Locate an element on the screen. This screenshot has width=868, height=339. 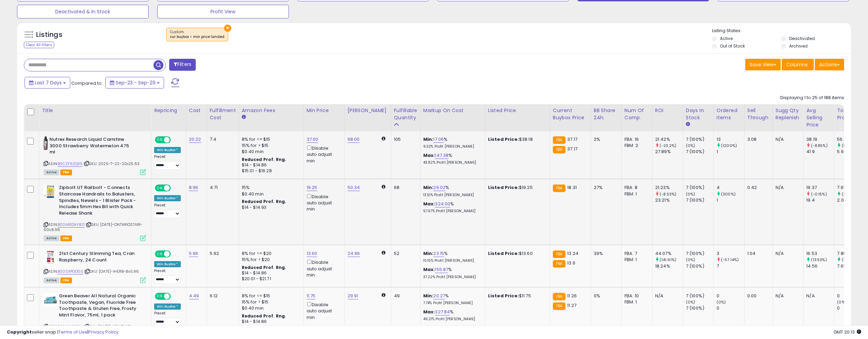
span: Columns is located at coordinates (797, 64).